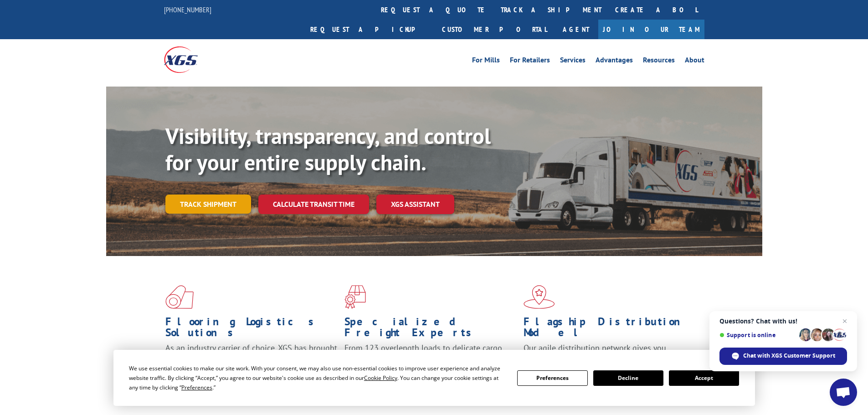 The height and width of the screenshot is (415, 868). What do you see at coordinates (434, 378) in the screenshot?
I see `div: Cookie Consent Prompt` at bounding box center [434, 378].